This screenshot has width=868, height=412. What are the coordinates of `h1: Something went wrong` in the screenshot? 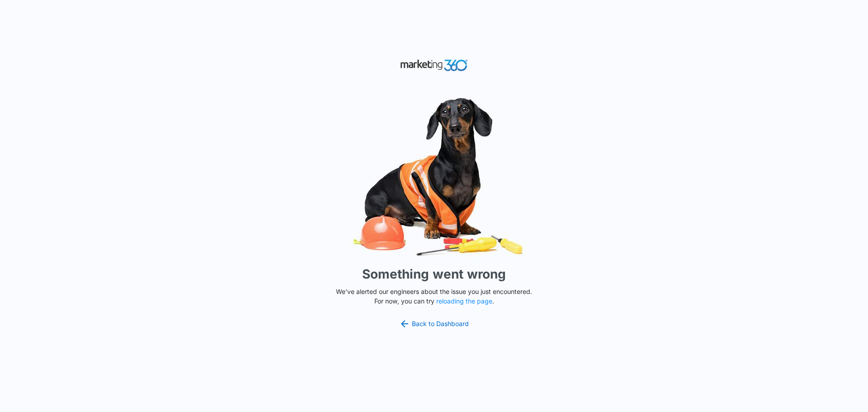 It's located at (434, 274).